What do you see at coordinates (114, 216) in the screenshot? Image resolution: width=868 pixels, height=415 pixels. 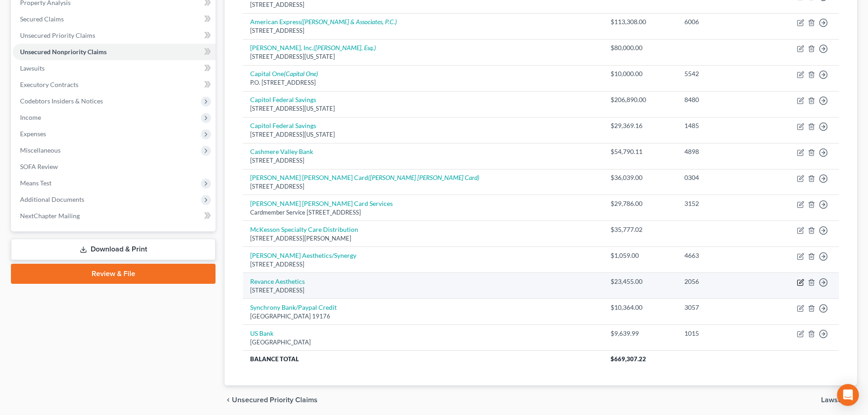 I see `a: NextChapter Mailing` at bounding box center [114, 216].